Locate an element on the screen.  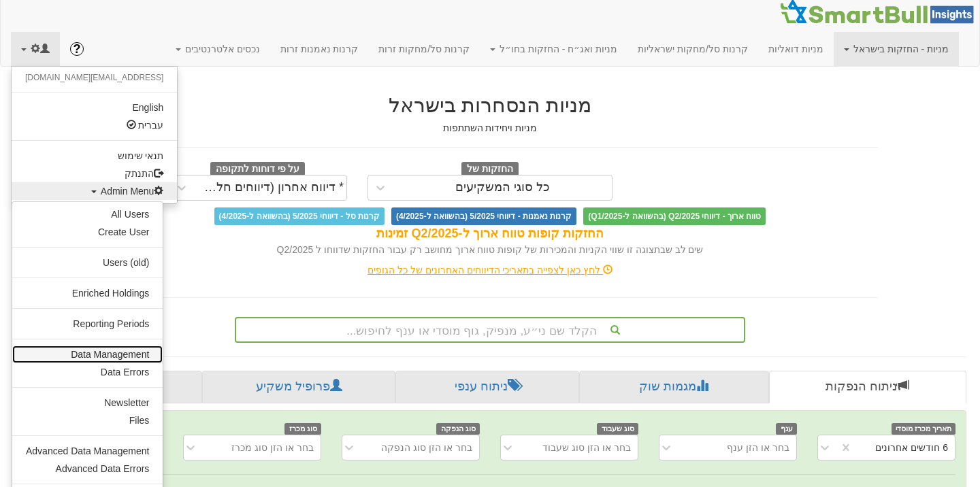
div: בחר או הזן סוג הנפקה is located at coordinates (427, 448).